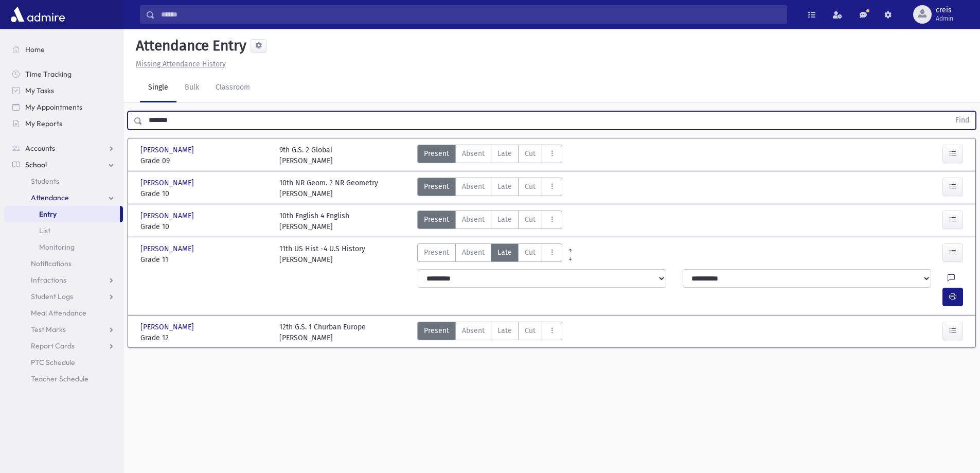 The image size is (980, 473). I want to click on input: Search, so click(471, 15).